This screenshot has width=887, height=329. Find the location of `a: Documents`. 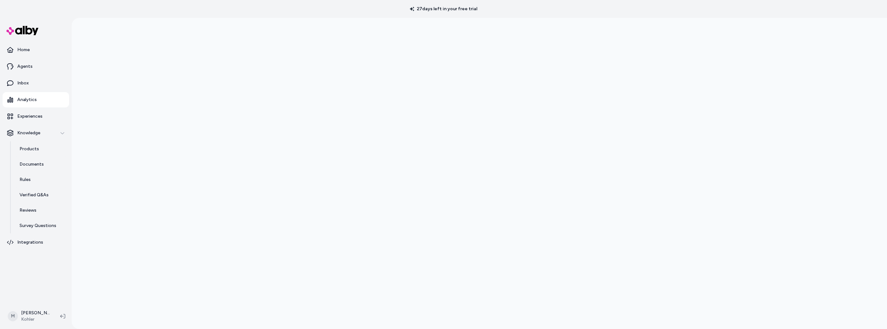

a: Documents is located at coordinates (41, 164).